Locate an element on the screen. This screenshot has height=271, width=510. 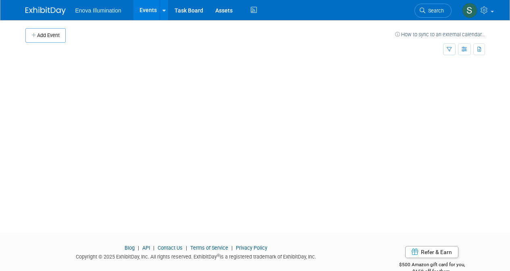
a: Privacy Policy is located at coordinates (251, 248).